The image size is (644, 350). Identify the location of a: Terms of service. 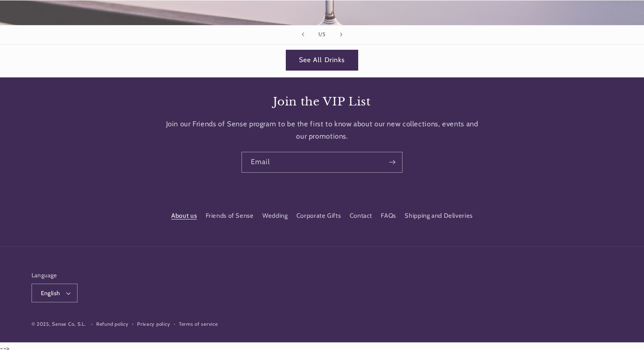
(199, 324).